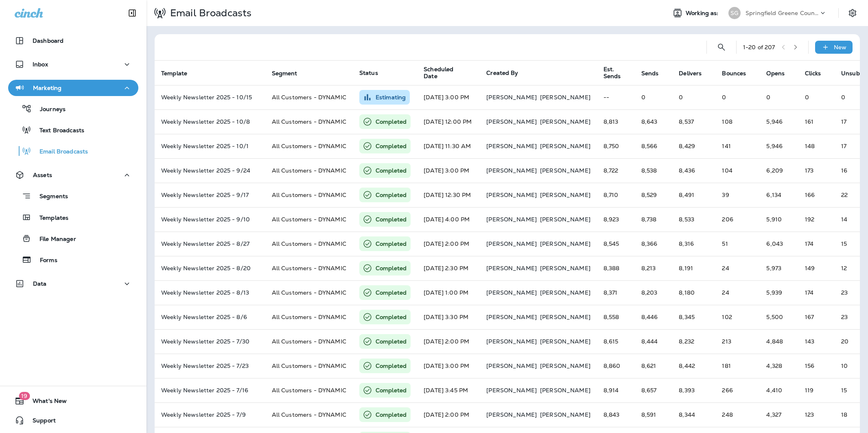 Image resolution: width=868 pixels, height=433 pixels. Describe the element at coordinates (179, 73) in the screenshot. I see `span: Template` at that location.